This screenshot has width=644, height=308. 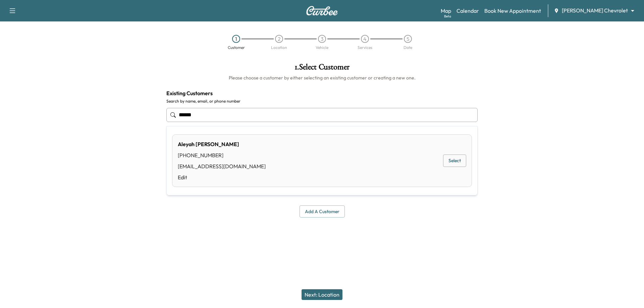 I want to click on a: Book New Appointment, so click(x=512, y=11).